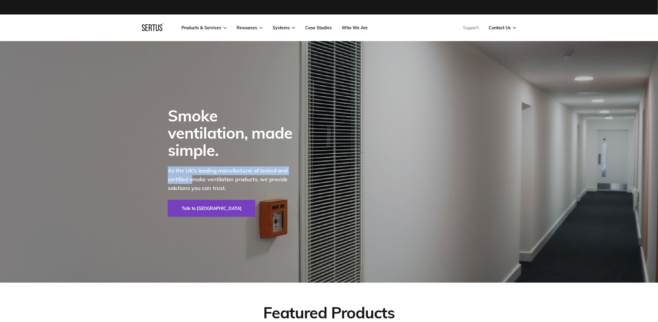 This screenshot has width=658, height=322. I want to click on div: Smoke ventilation, made simple., so click(234, 133).